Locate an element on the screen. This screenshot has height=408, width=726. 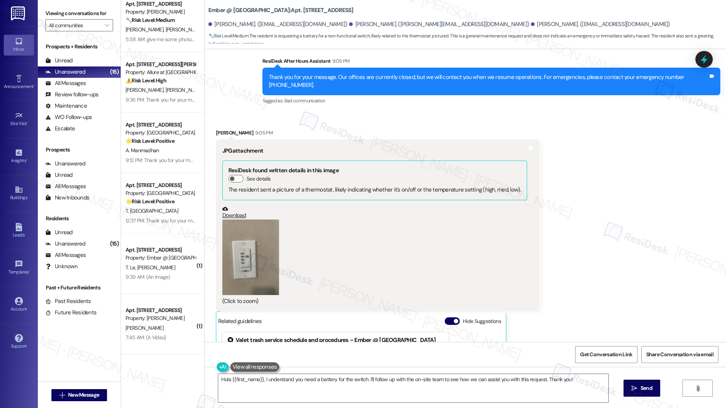
span: : The resident is requesting a battery for a non-functional switch, likely related to the thermos... is located at coordinates (467, 40).